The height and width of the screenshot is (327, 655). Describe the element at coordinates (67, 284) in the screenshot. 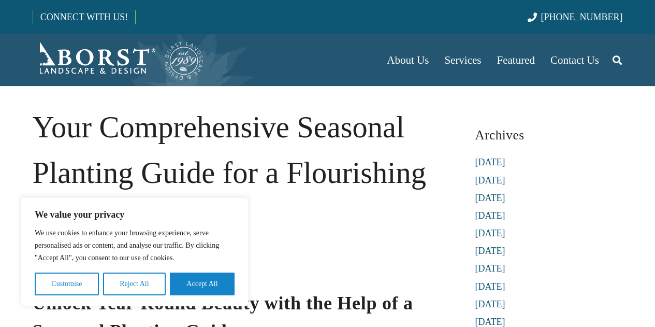

I see `button: Customise` at that location.